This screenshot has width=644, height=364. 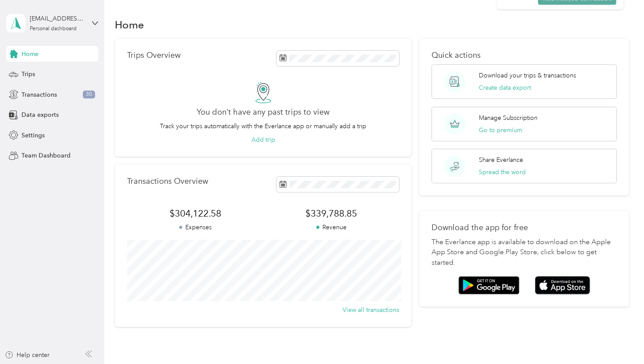 I want to click on button: Go to premium, so click(x=500, y=130).